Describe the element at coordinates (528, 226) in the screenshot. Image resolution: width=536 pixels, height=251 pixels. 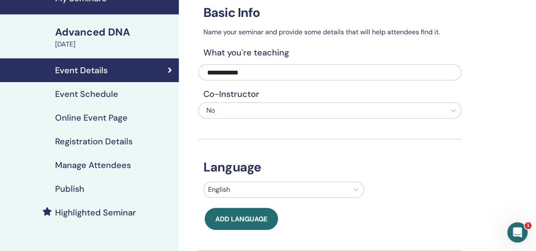
I see `span: 1` at that location.